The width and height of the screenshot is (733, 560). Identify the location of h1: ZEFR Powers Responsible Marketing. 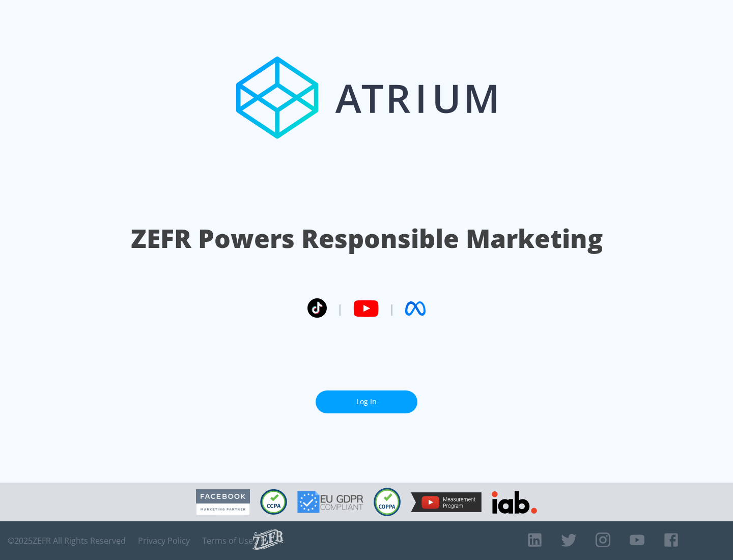
(366, 238).